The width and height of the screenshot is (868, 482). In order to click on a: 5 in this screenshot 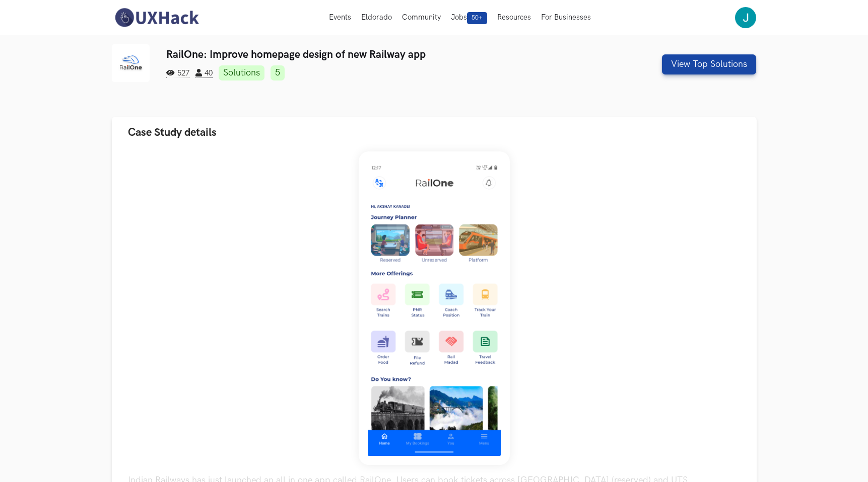, I will do `click(277, 73)`.